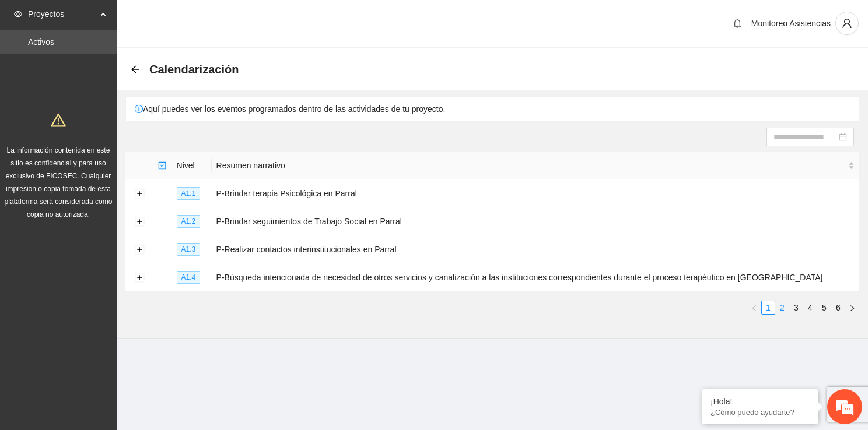 The height and width of the screenshot is (430, 868). What do you see at coordinates (206, 20) in the screenshot?
I see `div: Minimizar ventana de chat en vivo` at bounding box center [206, 20].